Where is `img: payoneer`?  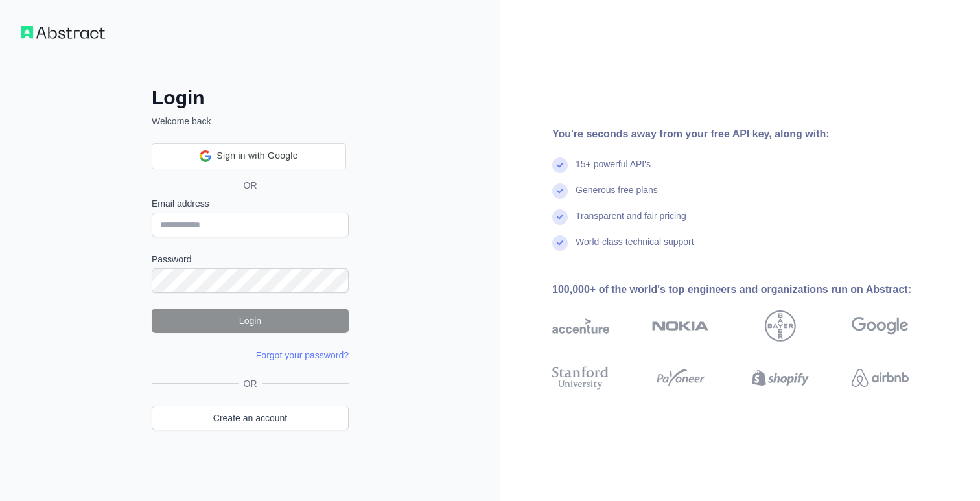 img: payoneer is located at coordinates (680, 378).